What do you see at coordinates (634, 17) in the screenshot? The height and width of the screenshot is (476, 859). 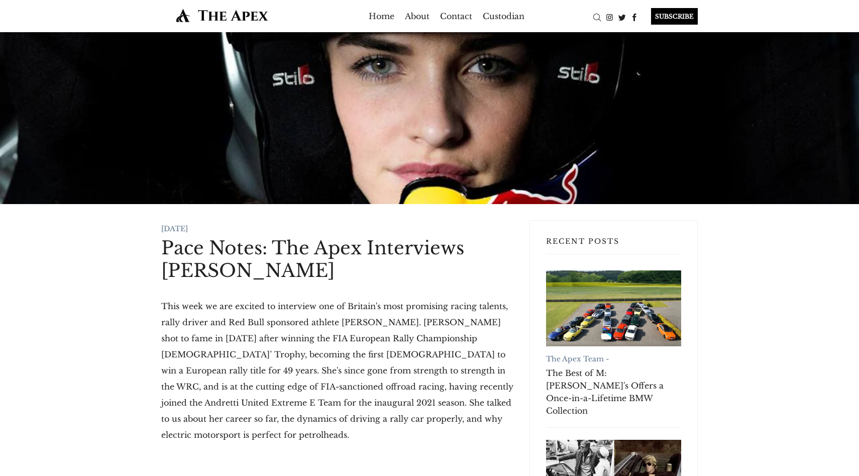 I see `a: Facebook` at bounding box center [634, 17].